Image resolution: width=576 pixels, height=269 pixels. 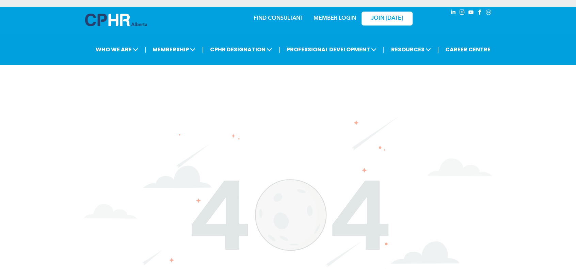 What do you see at coordinates (479, 13) in the screenshot?
I see `a: facebook` at bounding box center [479, 13].